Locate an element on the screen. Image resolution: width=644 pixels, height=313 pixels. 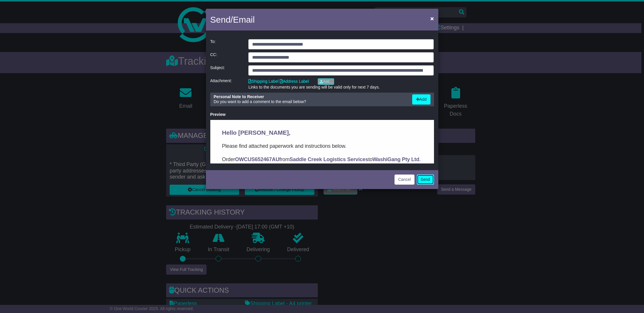
button: Cancel is located at coordinates (405, 180).